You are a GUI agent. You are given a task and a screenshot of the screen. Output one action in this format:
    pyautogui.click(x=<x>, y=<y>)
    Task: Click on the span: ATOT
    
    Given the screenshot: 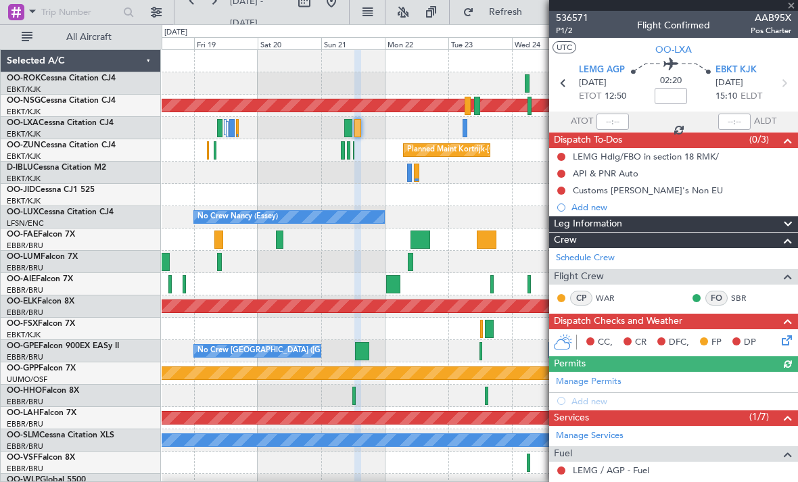 What is the action you would take?
    pyautogui.click(x=582, y=122)
    